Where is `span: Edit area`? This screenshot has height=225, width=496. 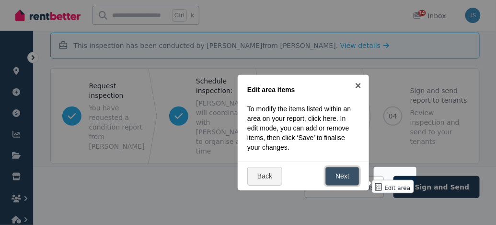 span: Edit area is located at coordinates (398, 188).